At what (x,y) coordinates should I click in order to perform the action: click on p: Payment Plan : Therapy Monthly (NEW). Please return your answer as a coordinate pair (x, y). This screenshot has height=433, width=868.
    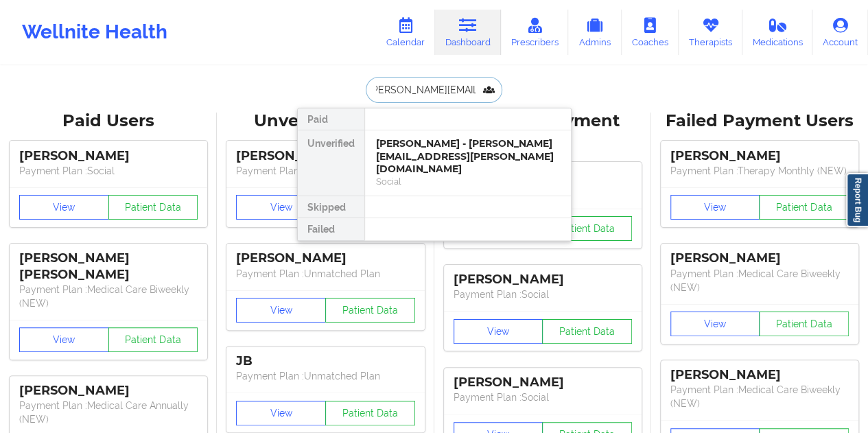
    Looking at the image, I should click on (760, 171).